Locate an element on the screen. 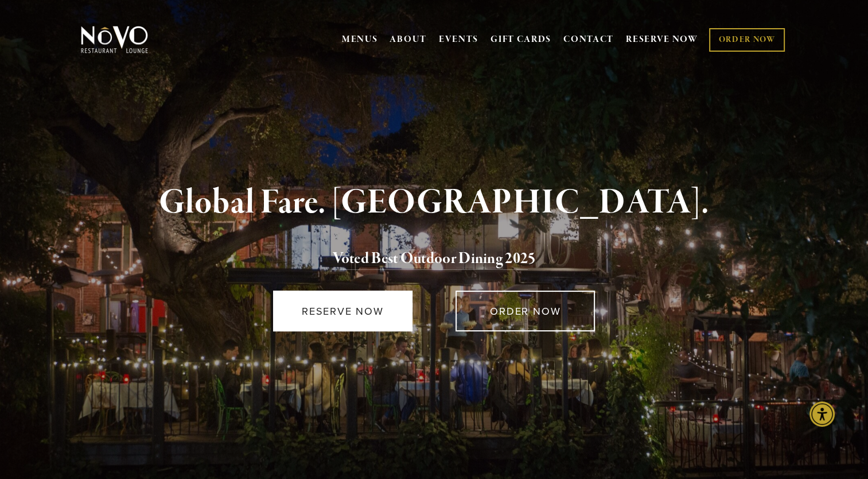  div: Accessibility Menu is located at coordinates (822, 414).